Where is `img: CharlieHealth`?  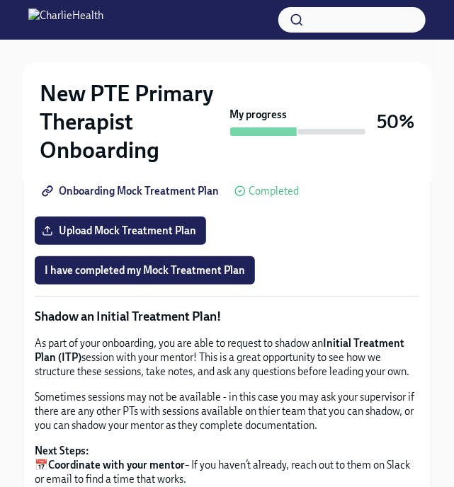 img: CharlieHealth is located at coordinates (66, 20).